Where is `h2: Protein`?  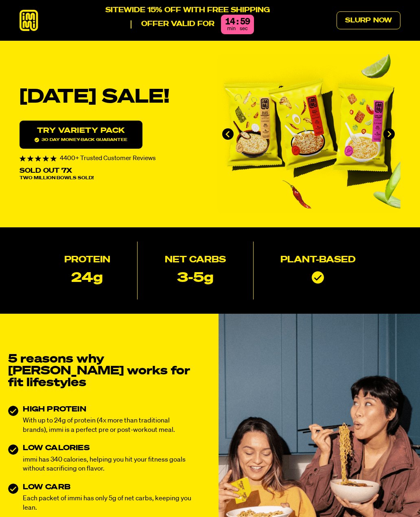
h2: Protein is located at coordinates (87, 260).